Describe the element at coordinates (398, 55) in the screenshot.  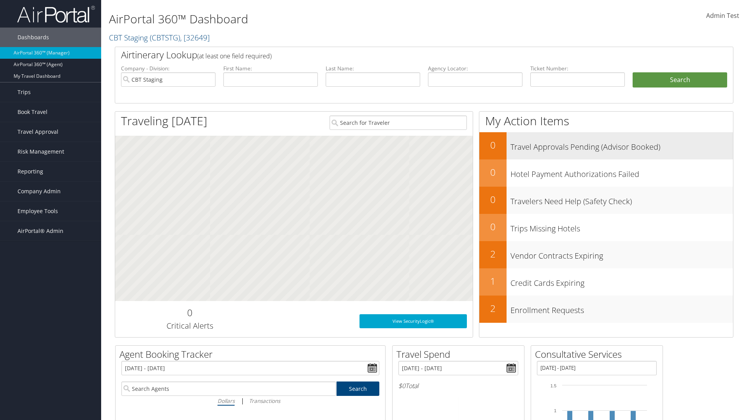
I see `h2: Airtinerary Lookup` at that location.